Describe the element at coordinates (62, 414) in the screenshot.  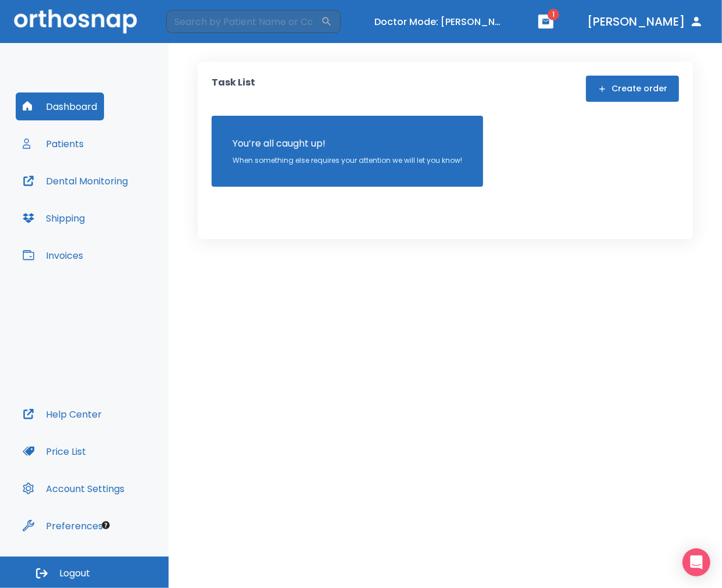
I see `a: Help Center` at that location.